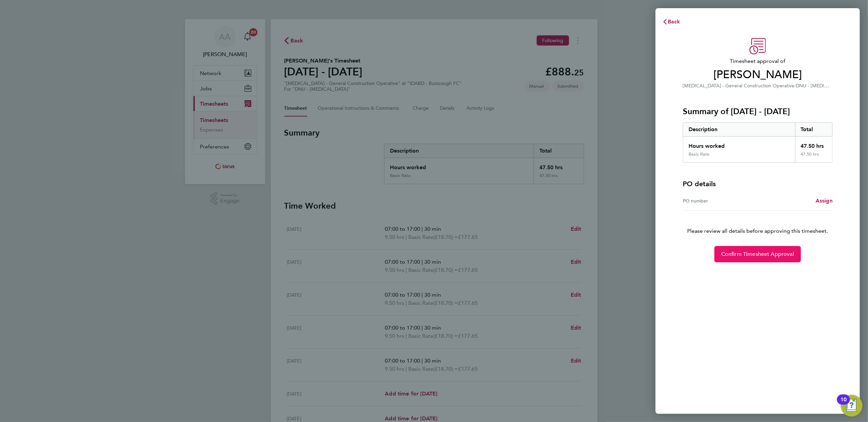  I want to click on p: Please review all details before approving this timesheet., so click(757, 223).